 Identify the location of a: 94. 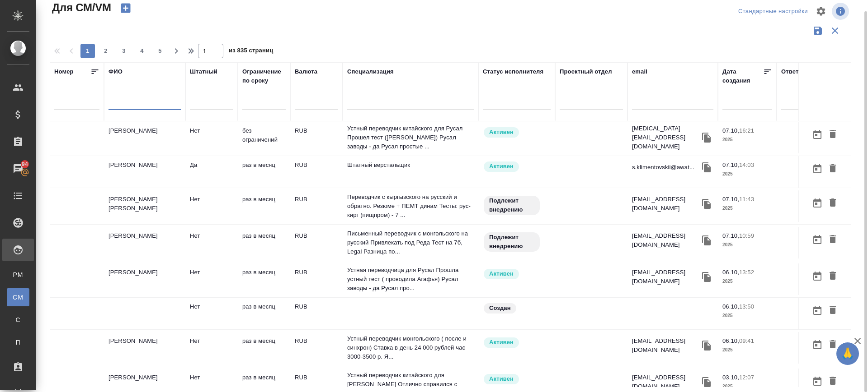
(18, 169).